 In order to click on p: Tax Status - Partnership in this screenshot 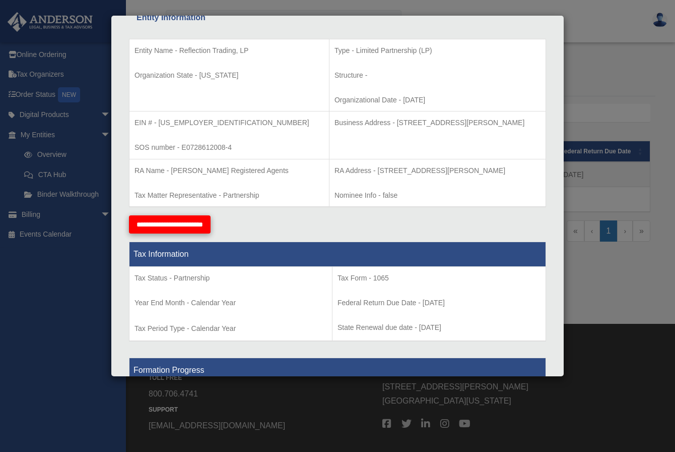, I will do `click(231, 278)`.